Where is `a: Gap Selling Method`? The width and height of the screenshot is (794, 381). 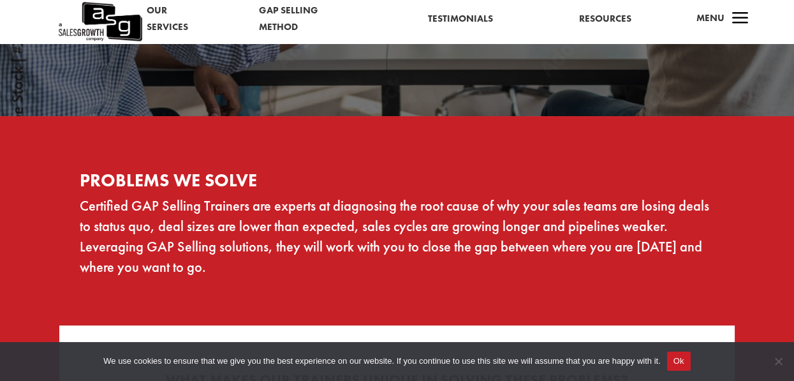
a: Gap Selling Method is located at coordinates (300, 18).